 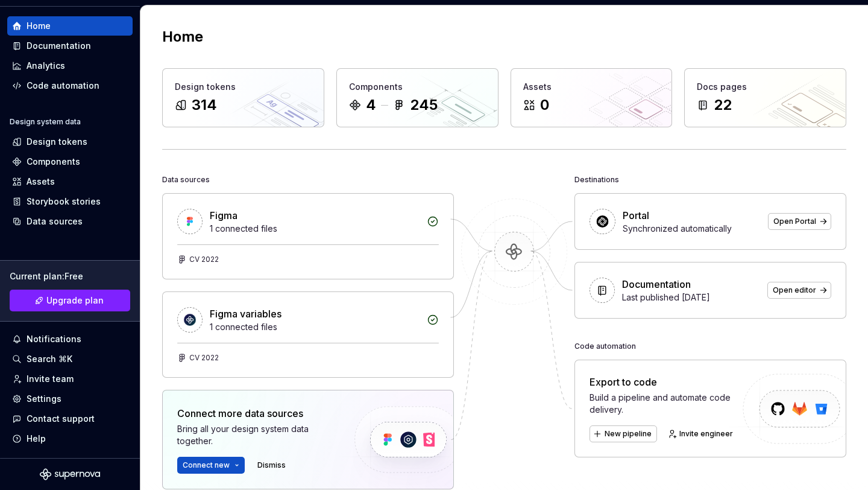 I want to click on div: Connect new, so click(x=211, y=465).